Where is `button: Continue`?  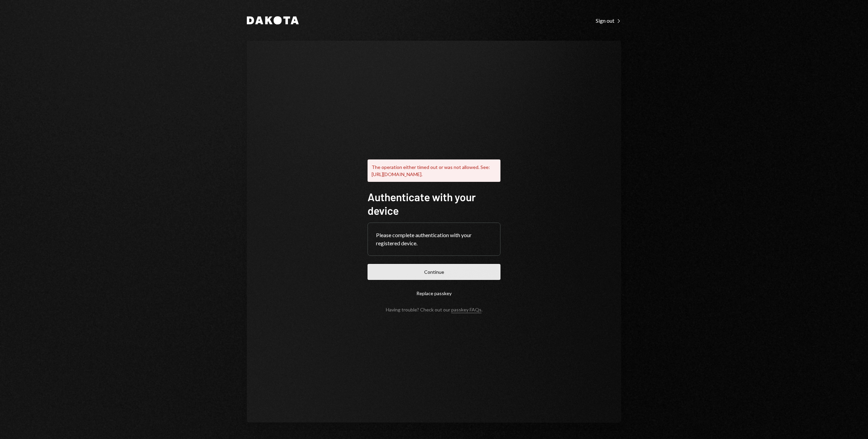
button: Continue is located at coordinates (434, 271).